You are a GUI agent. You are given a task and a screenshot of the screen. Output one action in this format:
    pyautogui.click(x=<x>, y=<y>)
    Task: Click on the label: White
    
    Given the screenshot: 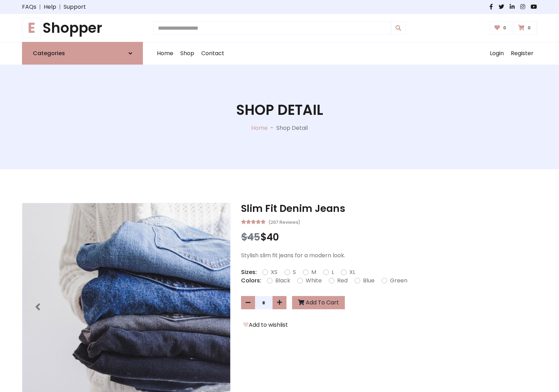 What is the action you would take?
    pyautogui.click(x=313, y=281)
    